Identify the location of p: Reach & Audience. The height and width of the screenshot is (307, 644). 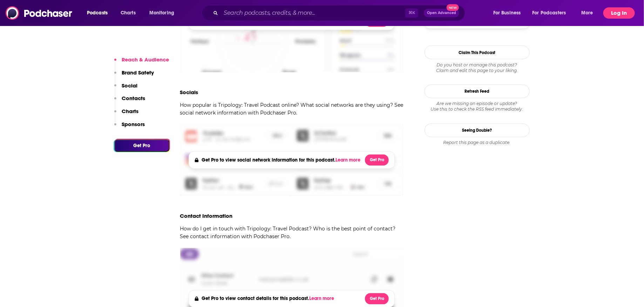
(146, 59).